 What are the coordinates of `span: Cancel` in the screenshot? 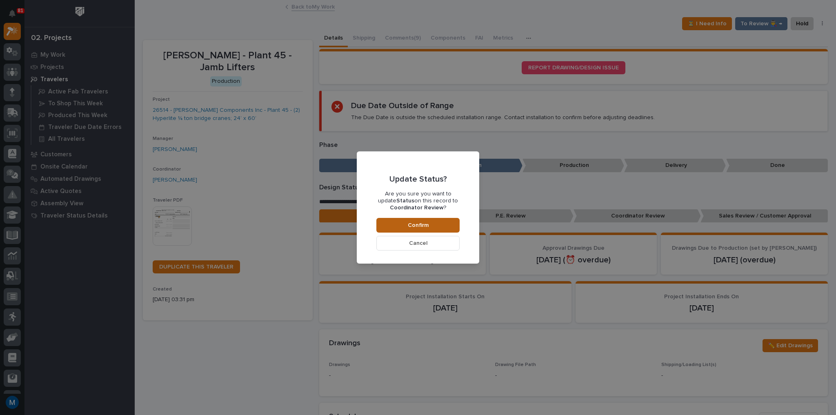 It's located at (418, 243).